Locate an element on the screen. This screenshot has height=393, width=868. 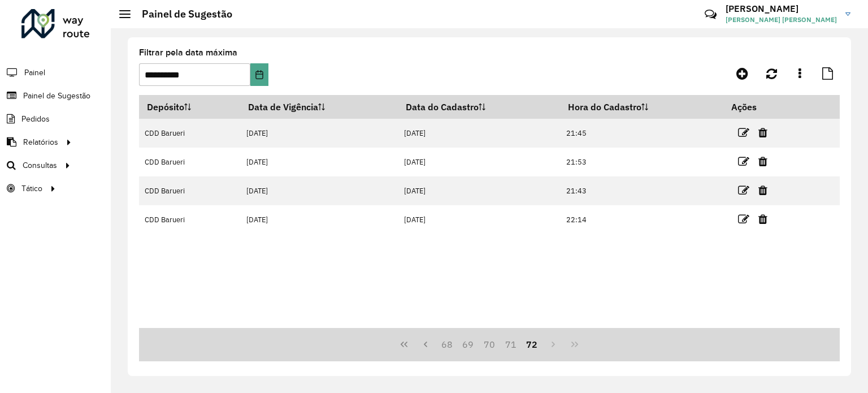
span: Relatórios is located at coordinates (40, 142).